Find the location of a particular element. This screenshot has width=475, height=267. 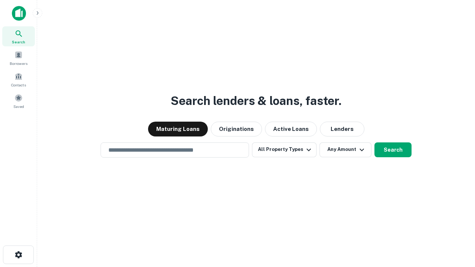

div: Search is located at coordinates (19, 36).